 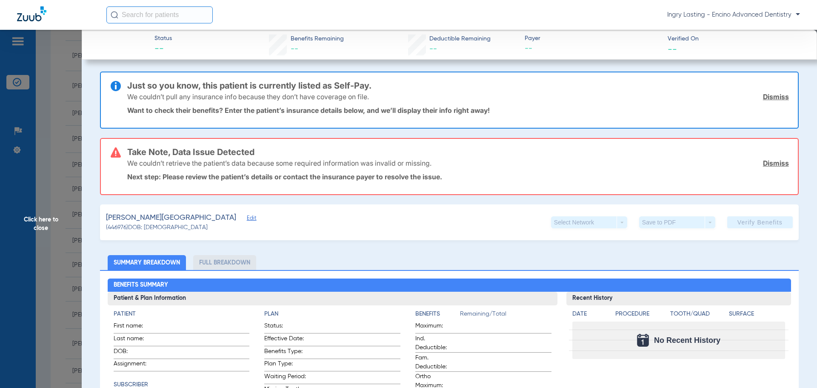 I want to click on app-breakdown-title: Tooth/Quad, so click(x=698, y=315).